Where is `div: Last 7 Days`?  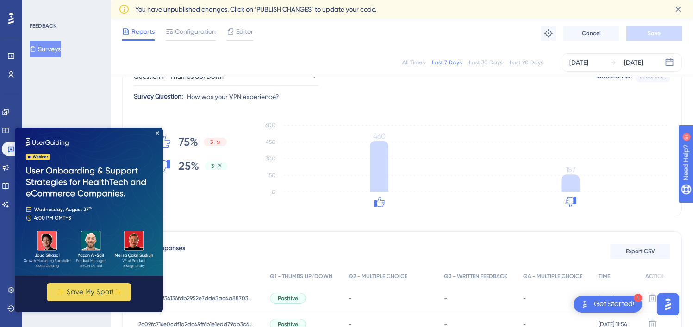 div: Last 7 Days is located at coordinates (447, 63).